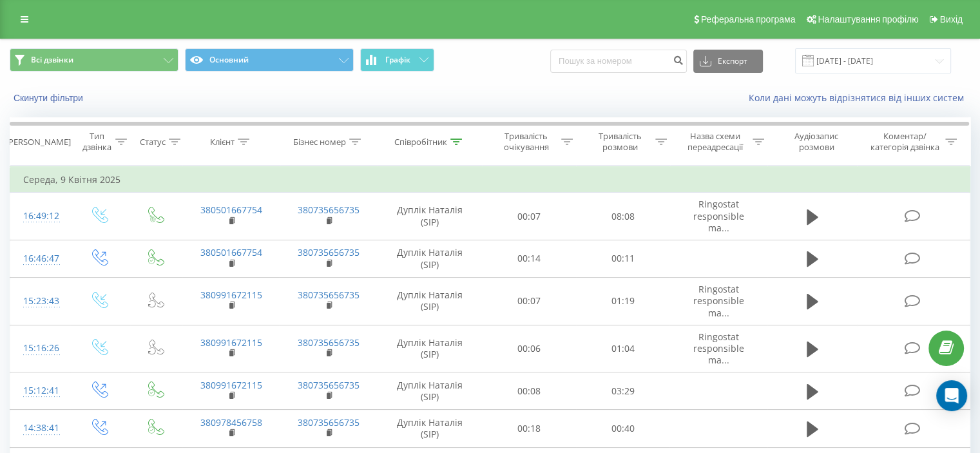 The image size is (980, 453). Describe the element at coordinates (40, 216) in the screenshot. I see `div: 16:49:12` at that location.